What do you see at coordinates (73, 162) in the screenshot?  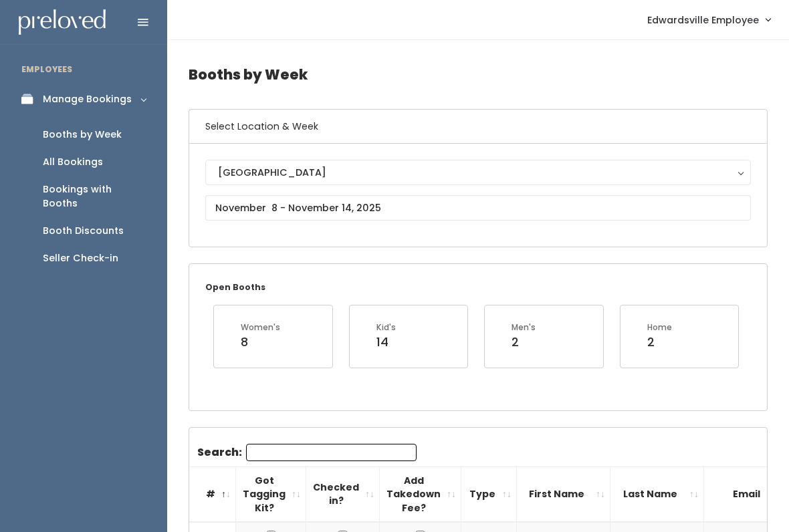 I see `div: All Bookings` at bounding box center [73, 162].